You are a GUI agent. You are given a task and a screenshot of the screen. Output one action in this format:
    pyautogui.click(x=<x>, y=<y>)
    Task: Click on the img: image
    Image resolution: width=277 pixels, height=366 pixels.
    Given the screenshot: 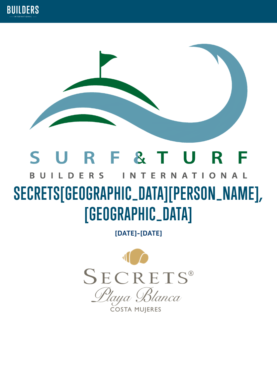 What is the action you would take?
    pyautogui.click(x=138, y=281)
    